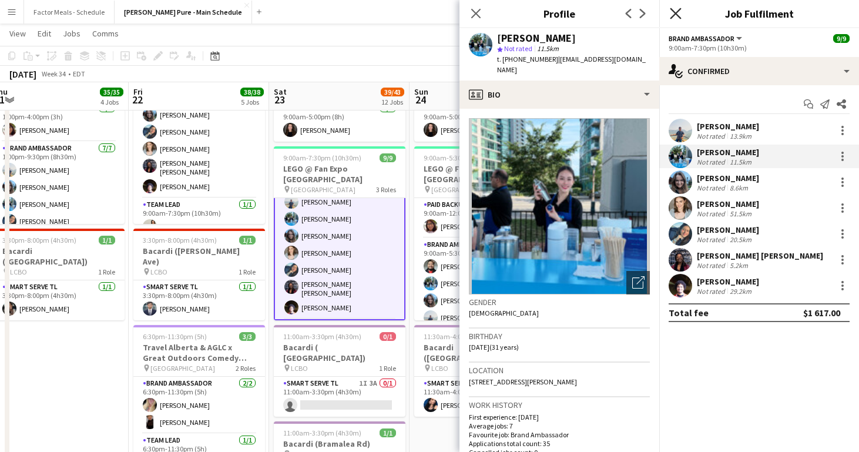 This screenshot has height=452, width=859. Describe the element at coordinates (340, 397) in the screenshot. I see `app-card-role: Smart Serve TL1I3A0/111:00am-3:30pm (4h30m)` at that location.